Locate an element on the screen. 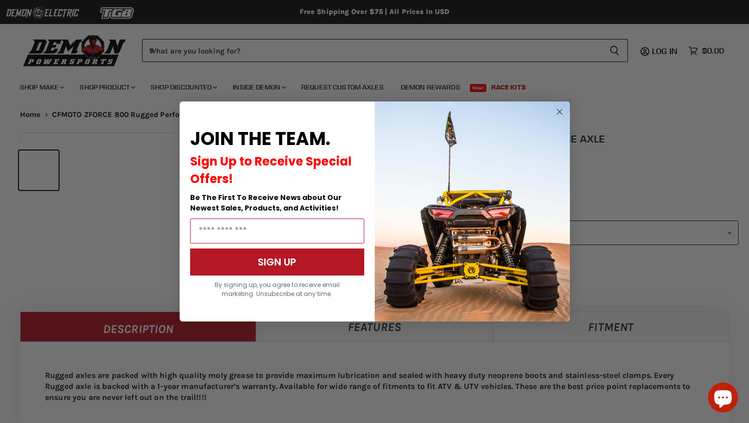 This screenshot has height=423, width=749. span: Sign Up to Receive Special Offers! is located at coordinates (271, 170).